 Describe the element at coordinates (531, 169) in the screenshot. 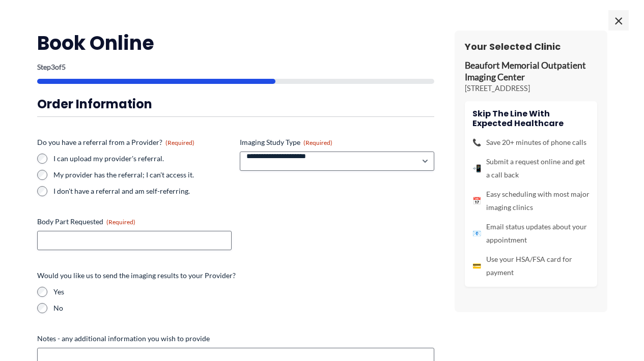

I see `li: Submit a request online and get a call back` at that location.